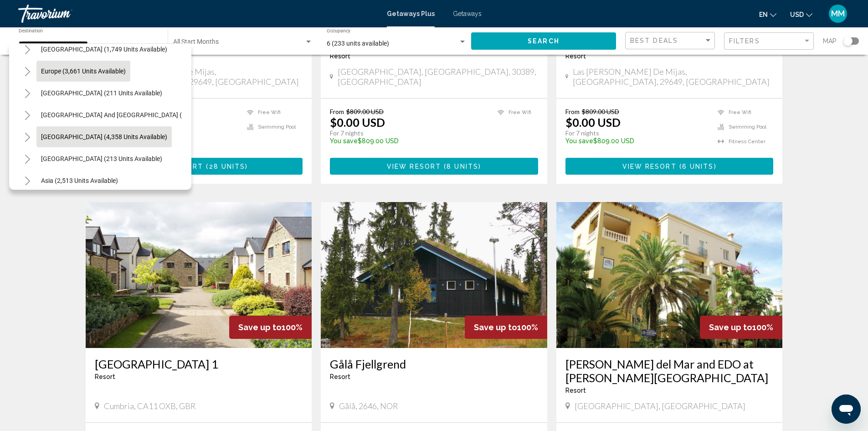 This screenshot has width=868, height=431. What do you see at coordinates (83, 71) in the screenshot?
I see `button: Europe (3,661 units available)` at bounding box center [83, 71].